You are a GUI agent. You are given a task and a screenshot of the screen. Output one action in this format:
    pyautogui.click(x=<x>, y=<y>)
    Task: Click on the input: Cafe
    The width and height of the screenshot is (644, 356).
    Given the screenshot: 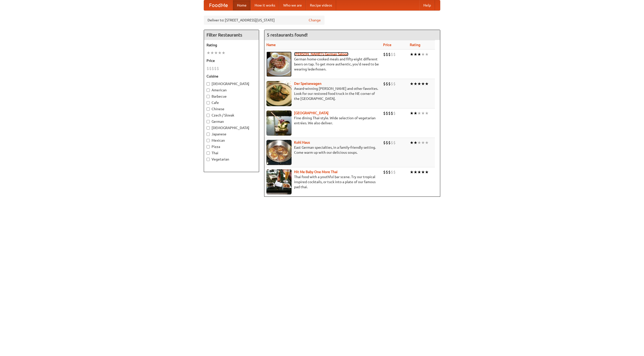 What is the action you would take?
    pyautogui.click(x=208, y=103)
    